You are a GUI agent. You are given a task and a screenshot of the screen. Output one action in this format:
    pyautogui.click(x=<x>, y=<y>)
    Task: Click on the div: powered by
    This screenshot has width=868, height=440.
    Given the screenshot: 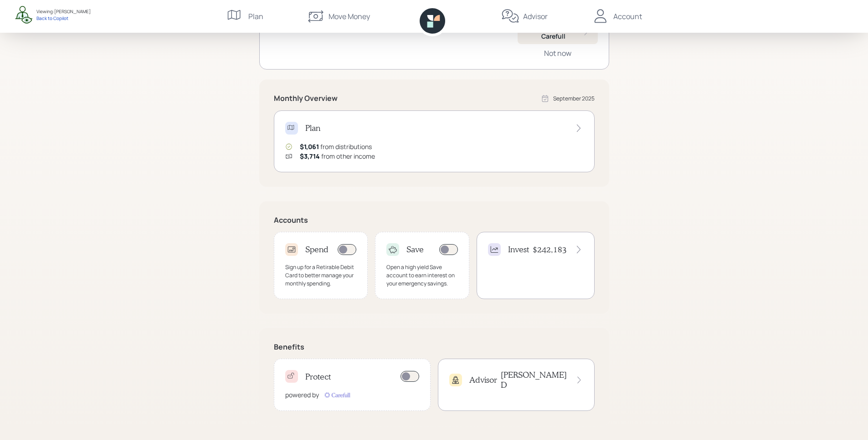 What is the action you would take?
    pyautogui.click(x=302, y=395)
    